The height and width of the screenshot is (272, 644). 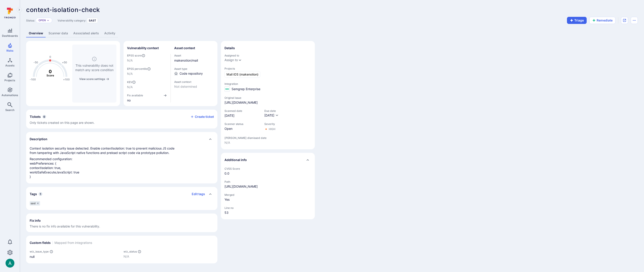 I want to click on p: N/A, so click(x=169, y=257).